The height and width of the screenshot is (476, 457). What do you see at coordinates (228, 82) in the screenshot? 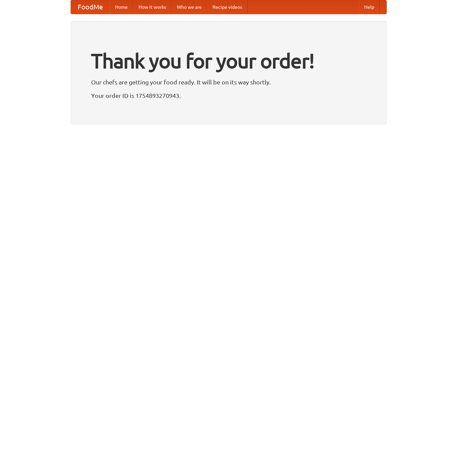
I see `p: Our chefs are getting your food ready. It will be on its way shortly.` at bounding box center [228, 82].